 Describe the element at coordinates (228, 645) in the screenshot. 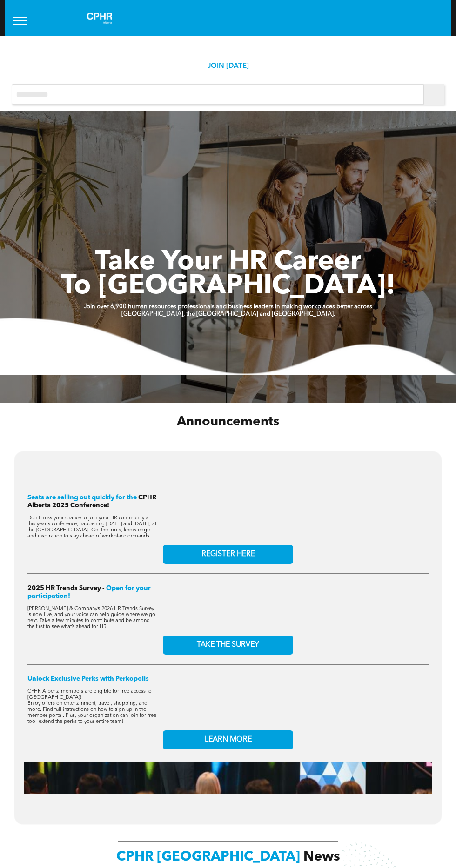

I see `a: TAKE THE SURVEY` at that location.